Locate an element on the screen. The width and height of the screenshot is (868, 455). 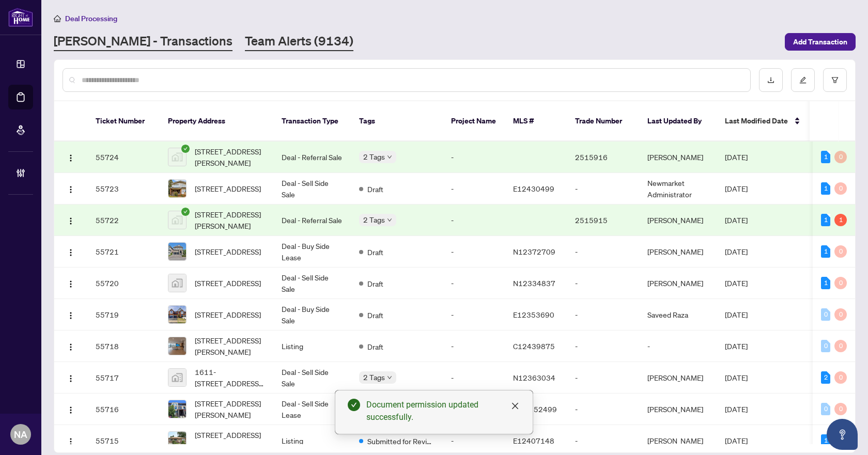
td: 55716 is located at coordinates (123, 409).